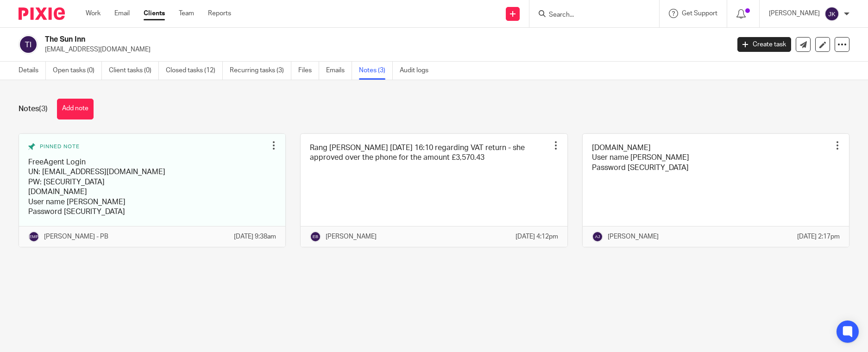 This screenshot has width=868, height=352. Describe the element at coordinates (186, 13) in the screenshot. I see `a: Team` at that location.